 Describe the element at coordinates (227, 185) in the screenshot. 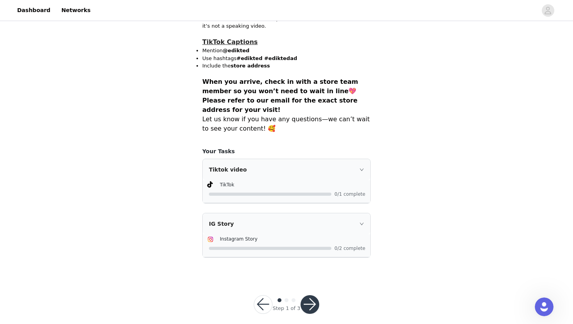

I see `span: TikTok` at that location.